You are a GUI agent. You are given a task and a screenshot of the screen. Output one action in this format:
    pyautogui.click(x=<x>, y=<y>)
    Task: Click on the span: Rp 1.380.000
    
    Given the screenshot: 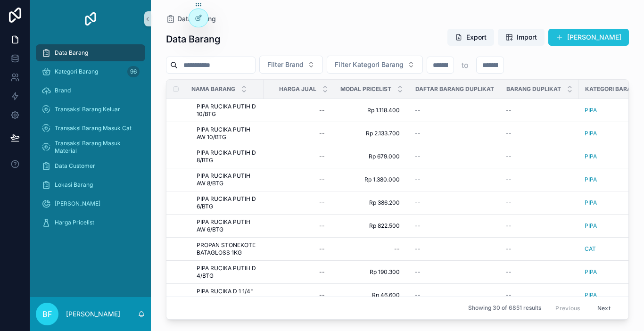 What is the action you would take?
    pyautogui.click(x=371, y=180)
    